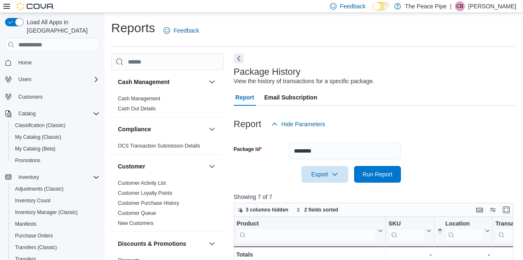 The image size is (523, 260). I want to click on h3: Customer, so click(131, 166).